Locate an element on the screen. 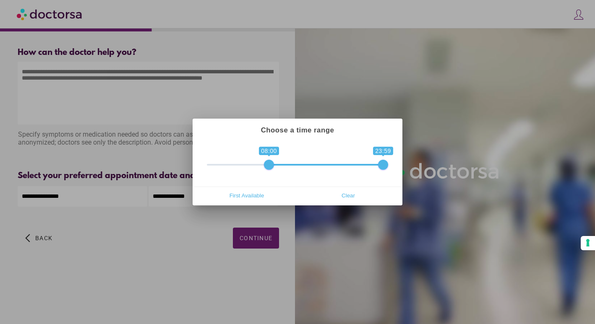 Image resolution: width=595 pixels, height=324 pixels. strong: Choose a time range is located at coordinates (297, 130).